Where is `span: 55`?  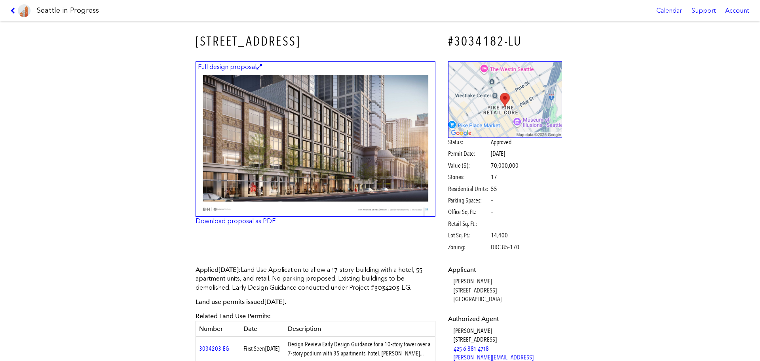 span: 55 is located at coordinates (494, 189).